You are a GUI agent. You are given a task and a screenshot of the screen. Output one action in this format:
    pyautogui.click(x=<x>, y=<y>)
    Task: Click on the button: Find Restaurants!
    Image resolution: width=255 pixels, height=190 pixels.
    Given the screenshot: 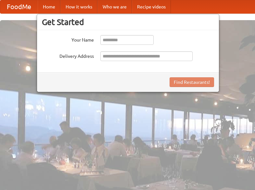 What is the action you would take?
    pyautogui.click(x=192, y=82)
    